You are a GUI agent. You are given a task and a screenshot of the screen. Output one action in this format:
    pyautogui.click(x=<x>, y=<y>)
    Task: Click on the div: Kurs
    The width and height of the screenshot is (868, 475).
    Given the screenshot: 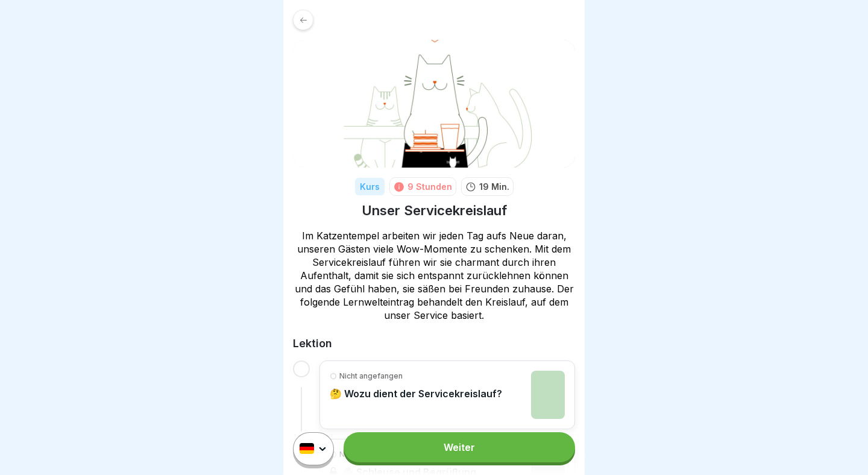 What is the action you would take?
    pyautogui.click(x=369, y=186)
    